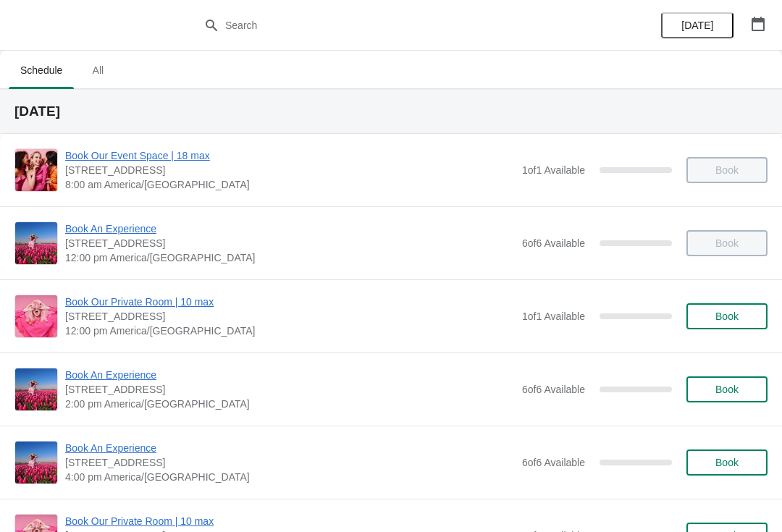 This screenshot has height=532, width=782. I want to click on span: Book Our Event Space | 18 max, so click(289, 155).